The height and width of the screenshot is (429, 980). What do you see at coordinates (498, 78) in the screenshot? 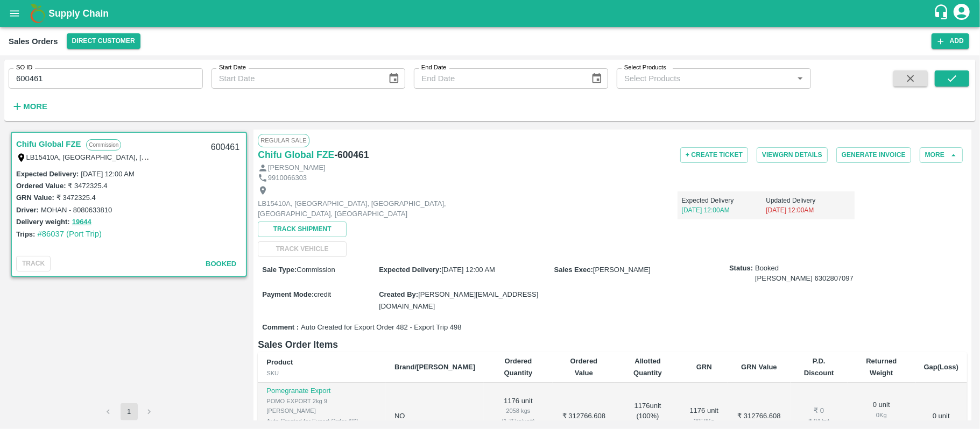
I see `input: End Date` at bounding box center [498, 78].